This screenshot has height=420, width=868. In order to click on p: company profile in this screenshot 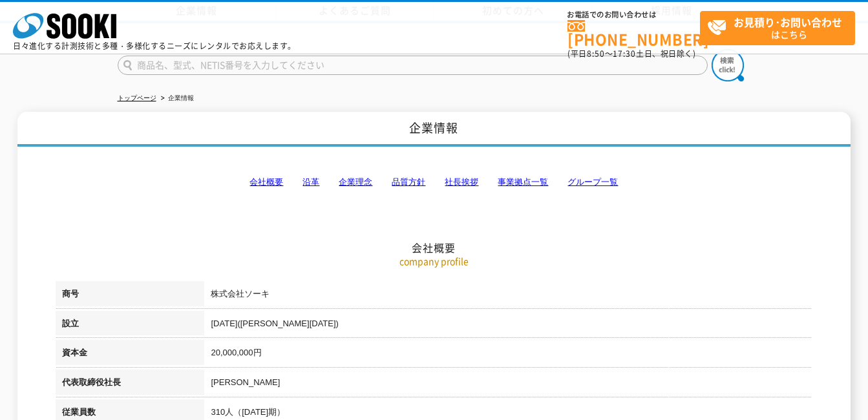, I will do `click(434, 261)`.